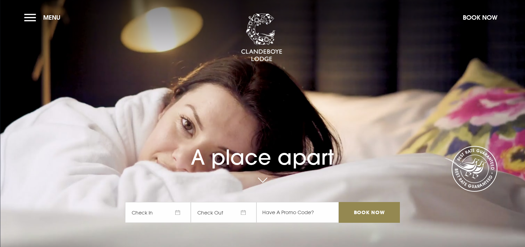  Describe the element at coordinates (44, 17) in the screenshot. I see `button: Menu` at that location.